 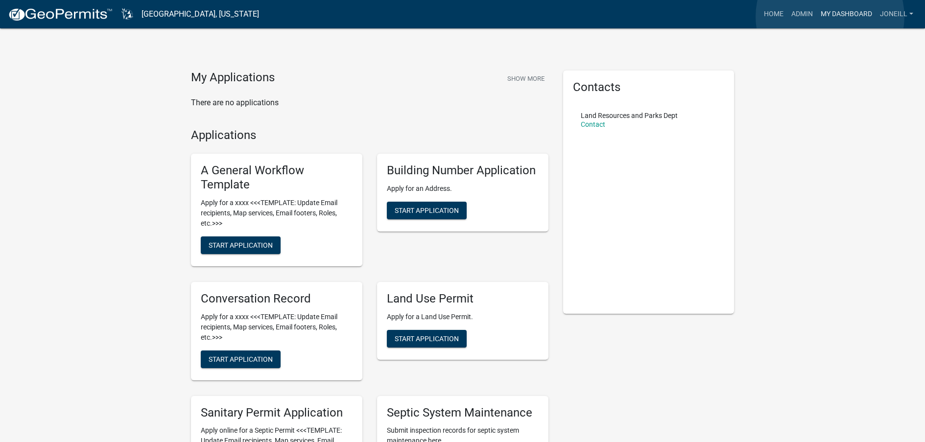 I want to click on p: There are no applications, so click(x=370, y=103).